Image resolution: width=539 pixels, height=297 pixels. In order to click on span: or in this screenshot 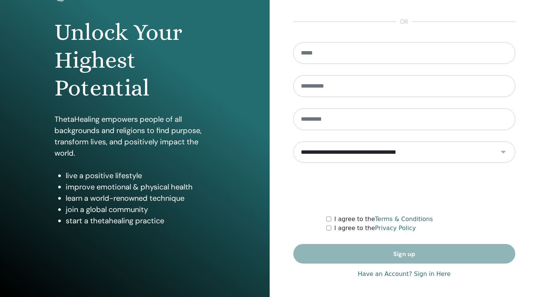, I will do `click(404, 22)`.